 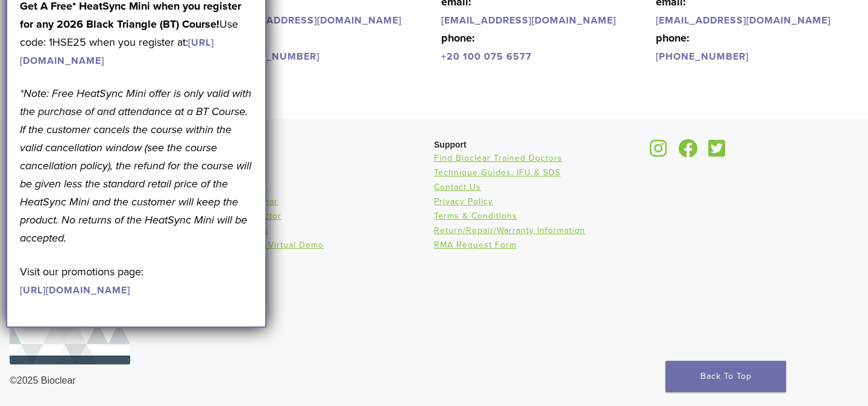 What do you see at coordinates (509, 230) in the screenshot?
I see `a: Return/Repair/Warranty Information` at bounding box center [509, 230].